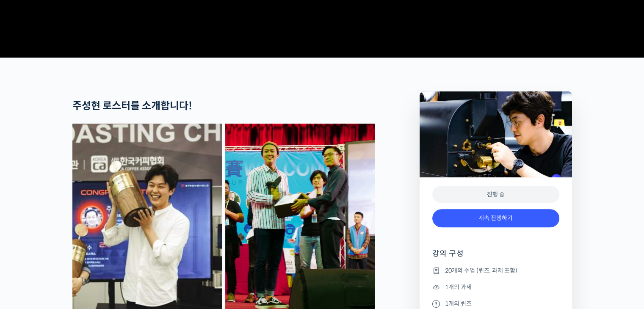 This screenshot has width=644, height=309. I want to click on span: 대화, so click(82, 255).